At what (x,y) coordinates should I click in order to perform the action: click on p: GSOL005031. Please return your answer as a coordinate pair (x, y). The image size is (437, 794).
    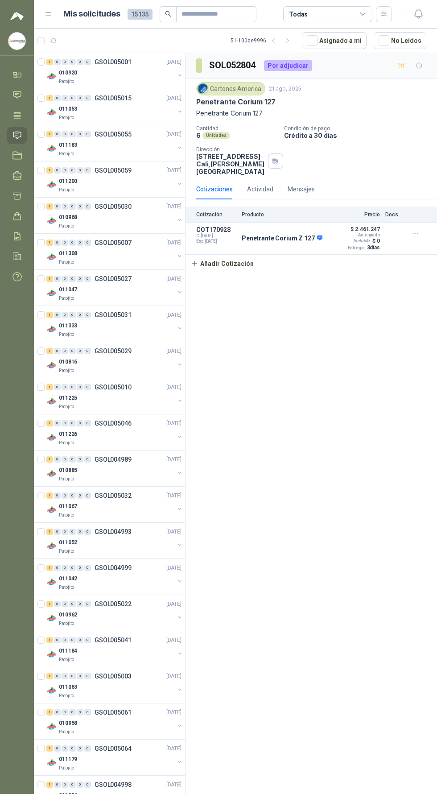
    Looking at the image, I should click on (113, 315).